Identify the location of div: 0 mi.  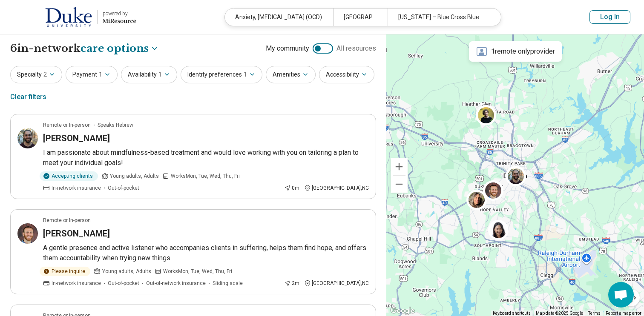
(292, 188).